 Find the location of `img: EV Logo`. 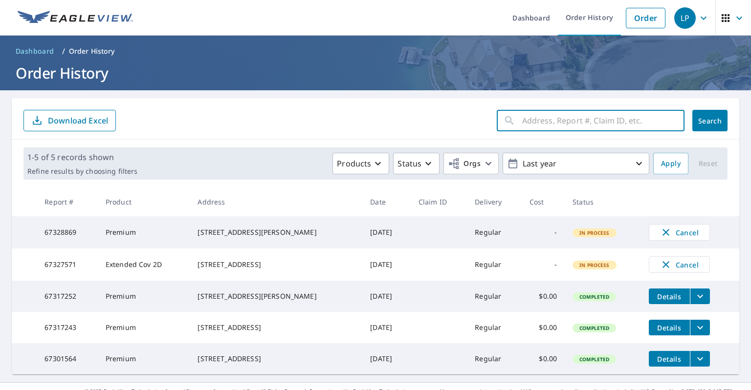

img: EV Logo is located at coordinates (75, 18).